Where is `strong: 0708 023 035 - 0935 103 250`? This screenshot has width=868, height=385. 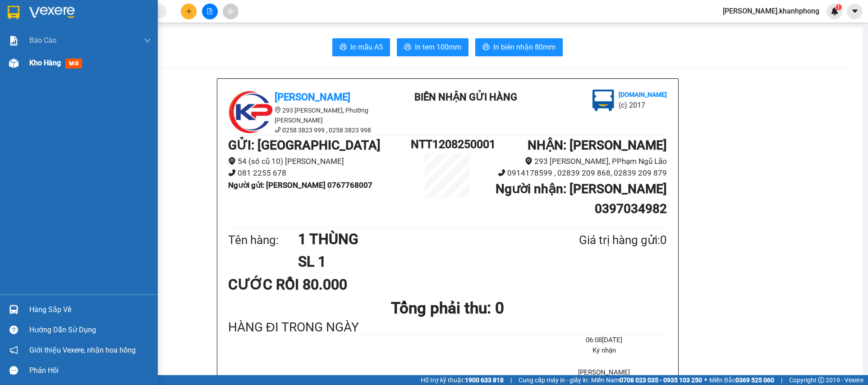
strong: 0708 023 035 - 0935 103 250 is located at coordinates (661, 380).